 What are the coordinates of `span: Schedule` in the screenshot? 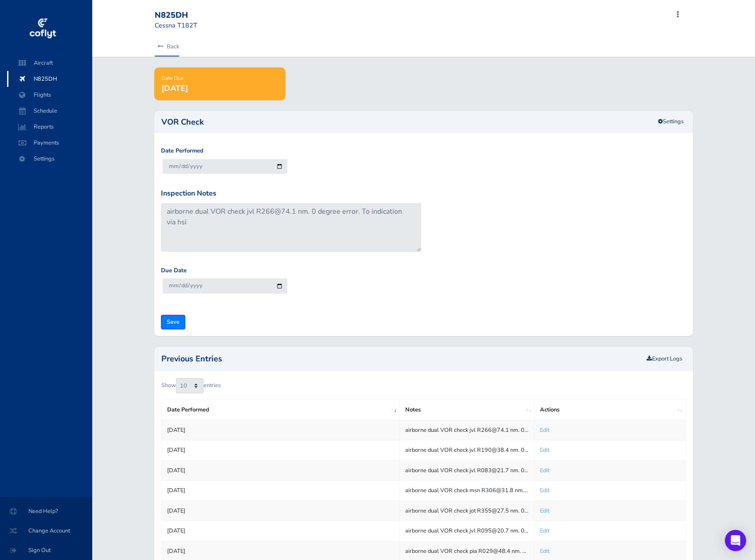 It's located at (49, 111).